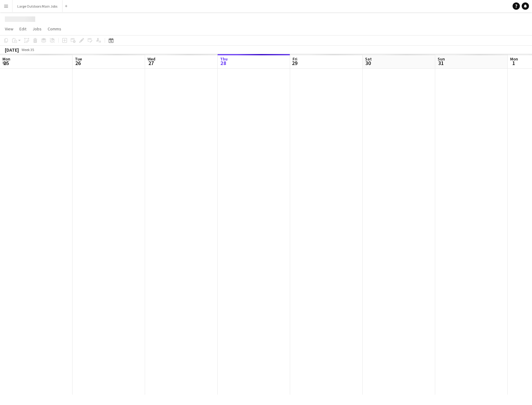  I want to click on span: View, so click(9, 29).